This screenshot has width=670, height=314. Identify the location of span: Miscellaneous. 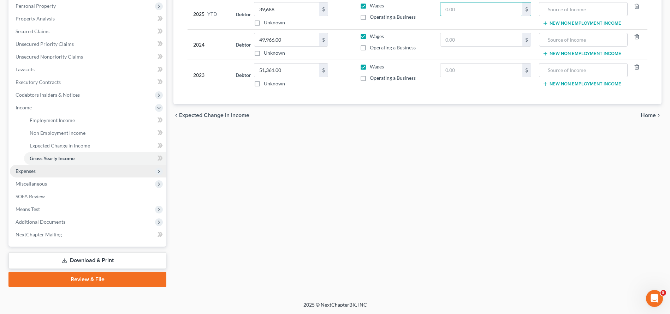
(31, 184).